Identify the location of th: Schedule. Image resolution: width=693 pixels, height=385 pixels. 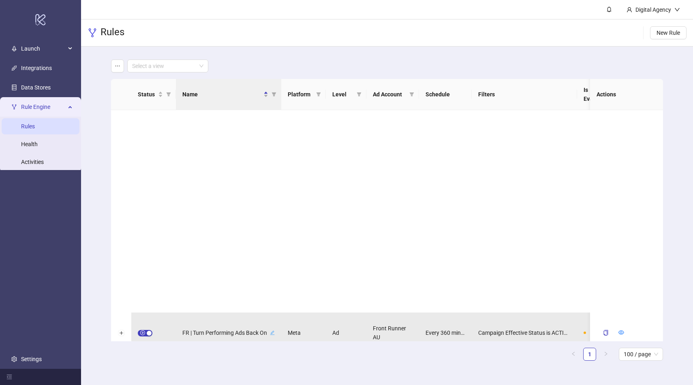
(445, 94).